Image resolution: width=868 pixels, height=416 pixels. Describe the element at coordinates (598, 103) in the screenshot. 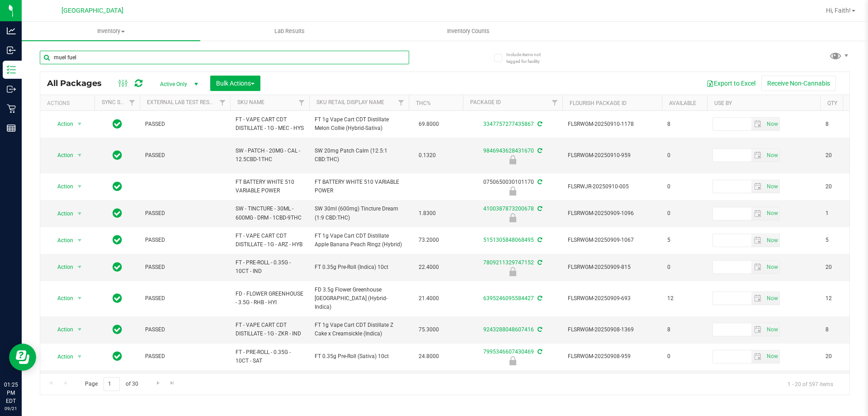

I see `a: Flourish Package ID` at that location.